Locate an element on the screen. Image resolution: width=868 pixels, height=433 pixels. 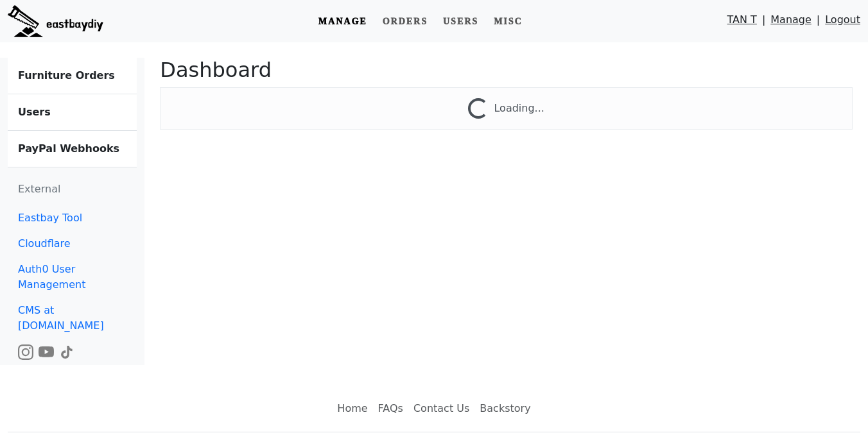
b: PayPal Webhooks is located at coordinates (69, 148).